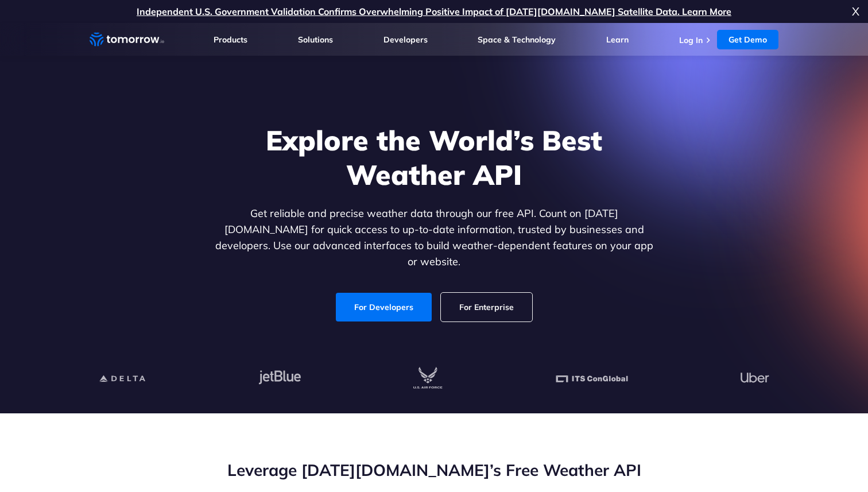 The width and height of the screenshot is (868, 492). What do you see at coordinates (405, 40) in the screenshot?
I see `a: Developers` at bounding box center [405, 40].